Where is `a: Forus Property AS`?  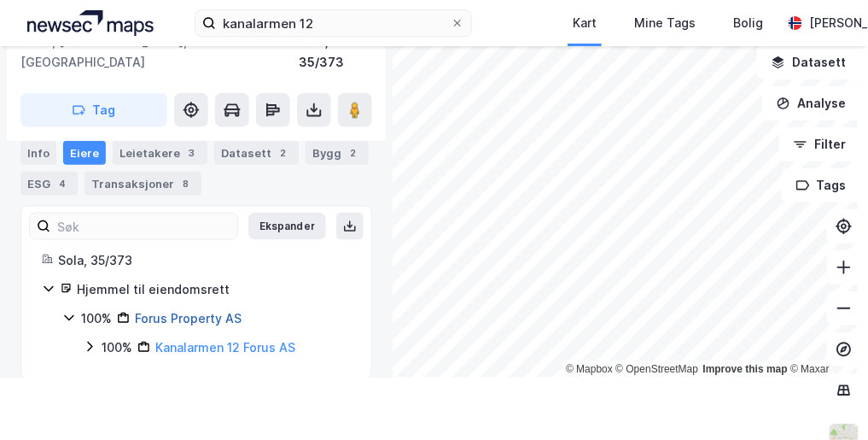 a: Forus Property AS is located at coordinates (188, 318).